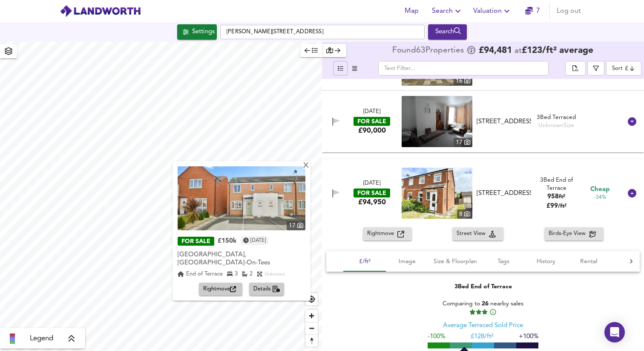 The image size is (644, 351). I want to click on div: split button, so click(575, 68).